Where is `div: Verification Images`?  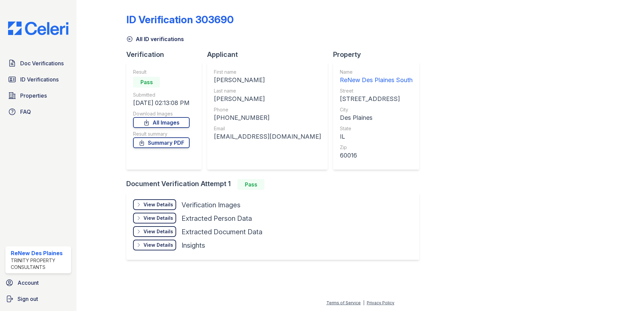
div: Verification Images is located at coordinates (211, 205).